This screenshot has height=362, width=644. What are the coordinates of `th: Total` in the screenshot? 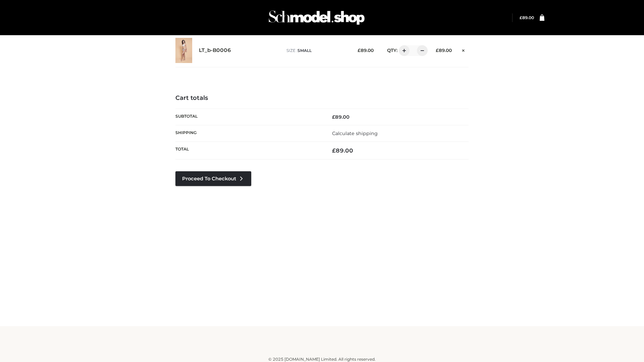 It's located at (248, 151).